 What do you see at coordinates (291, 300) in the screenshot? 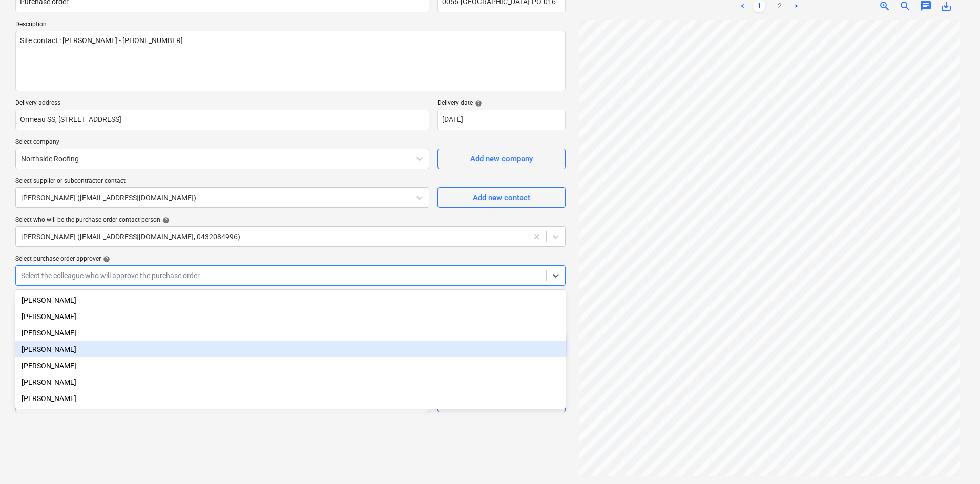
I see `div: Tejas Pawar` at bounding box center [291, 300].